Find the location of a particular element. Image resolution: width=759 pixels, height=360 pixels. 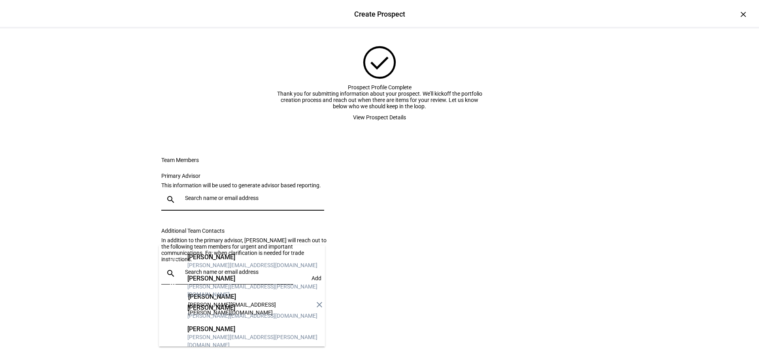

div: IW is located at coordinates (173, 283).